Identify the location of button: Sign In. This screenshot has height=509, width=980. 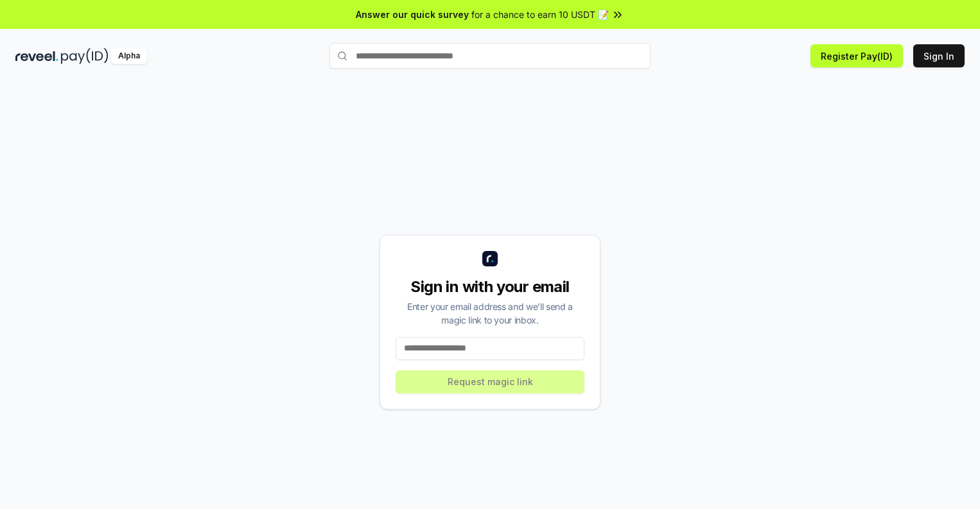
(938, 56).